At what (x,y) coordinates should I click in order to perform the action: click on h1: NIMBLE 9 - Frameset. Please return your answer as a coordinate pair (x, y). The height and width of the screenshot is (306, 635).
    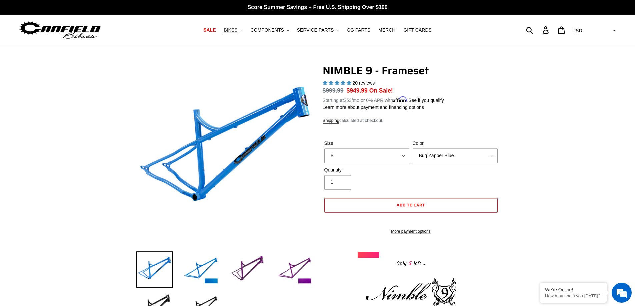
    Looking at the image, I should click on (411, 71).